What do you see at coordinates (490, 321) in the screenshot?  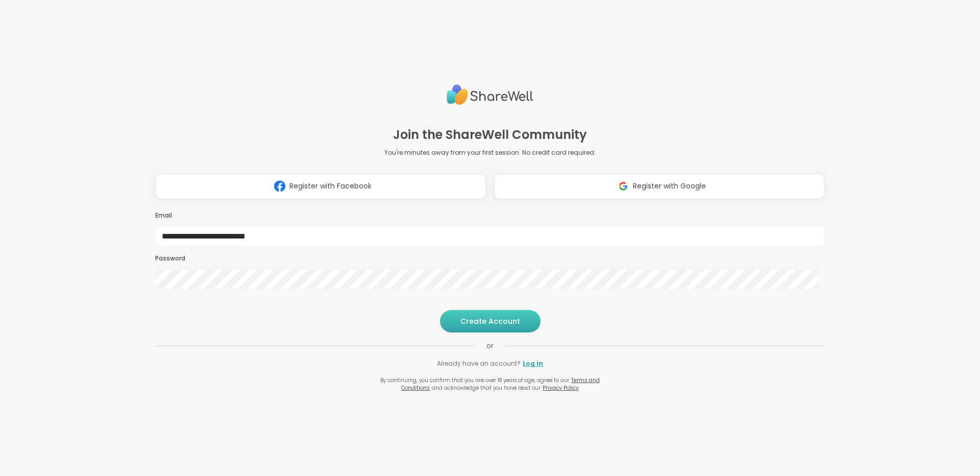 I see `button: Create Account` at bounding box center [490, 321].